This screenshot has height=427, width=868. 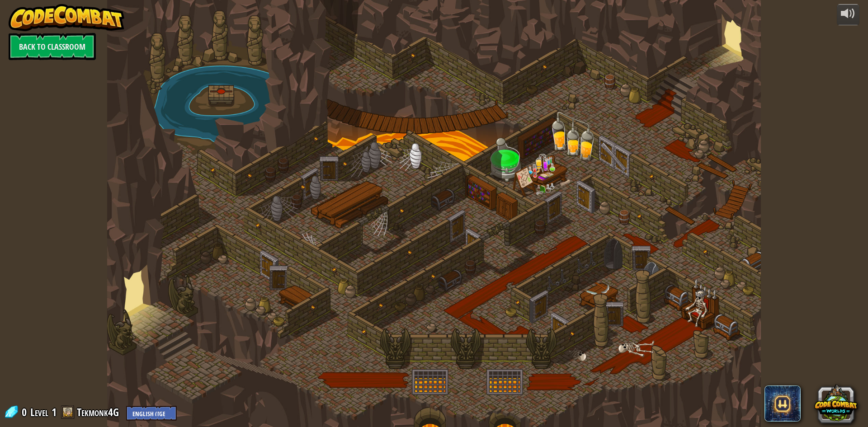 I want to click on img: CodeCombat - Learn how to code by playing a game, so click(x=66, y=17).